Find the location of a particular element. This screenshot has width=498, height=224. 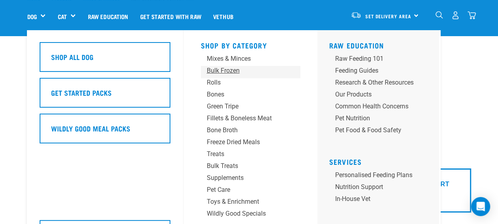

a: Research & Other Resources is located at coordinates (381, 84).